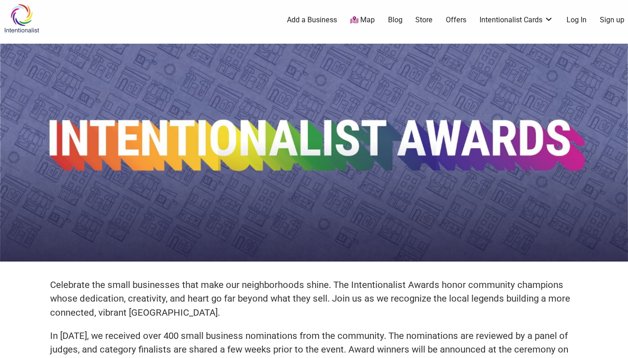  Describe the element at coordinates (516, 20) in the screenshot. I see `li: Intentionalist Cards` at that location.